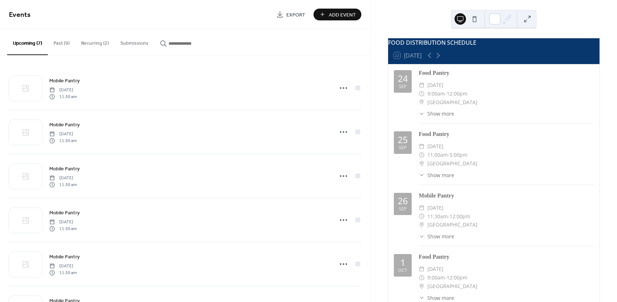  Describe the element at coordinates (403, 270) in the screenshot. I see `div: Oct` at that location.